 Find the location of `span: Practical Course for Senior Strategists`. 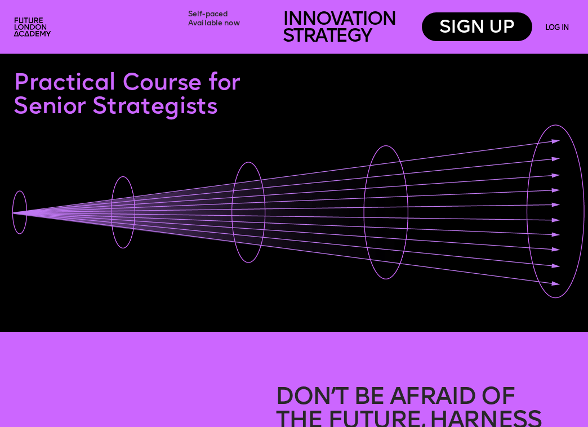

span: Practical Course for Senior Strategists is located at coordinates (130, 96).